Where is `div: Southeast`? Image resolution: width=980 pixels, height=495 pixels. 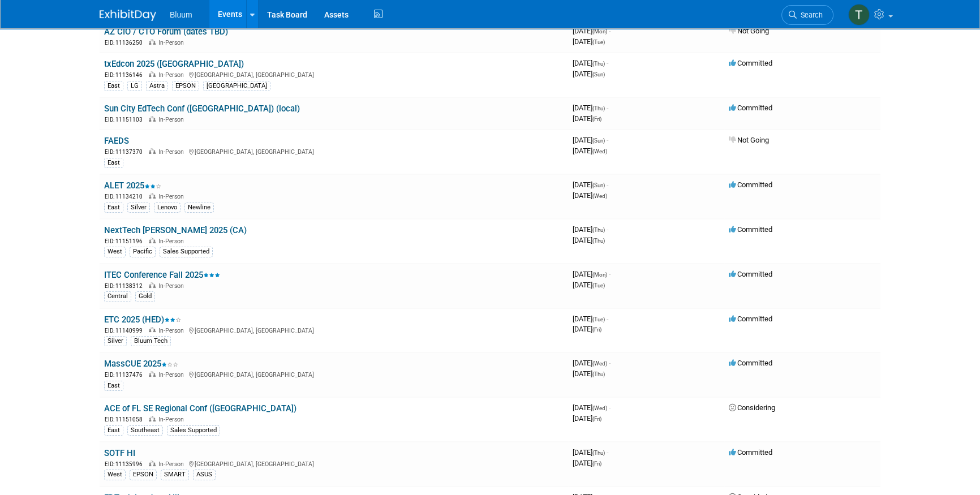 div: Southeast is located at coordinates (145, 431).